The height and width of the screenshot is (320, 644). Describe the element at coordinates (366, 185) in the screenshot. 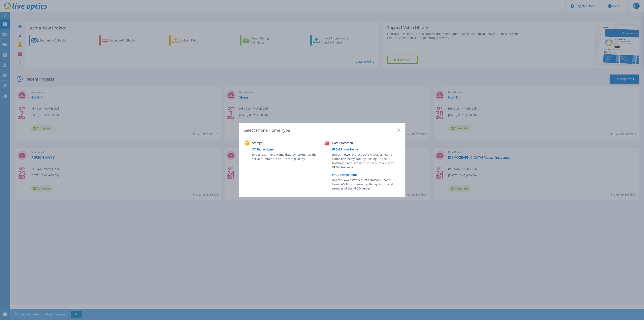

I see `span: Import Power Protect Data Domain Phone Home ASUP by looking up the system serial number of the PP...` at that location.